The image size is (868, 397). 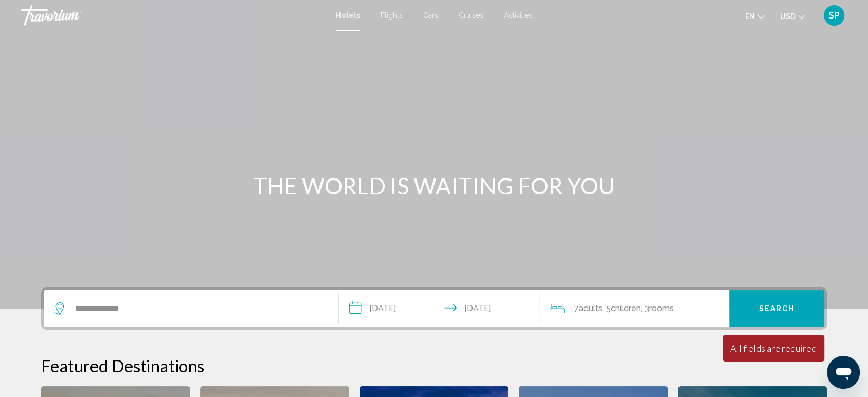 I want to click on h1: THE WORLD IS WAITING FOR YOU, so click(x=434, y=186).